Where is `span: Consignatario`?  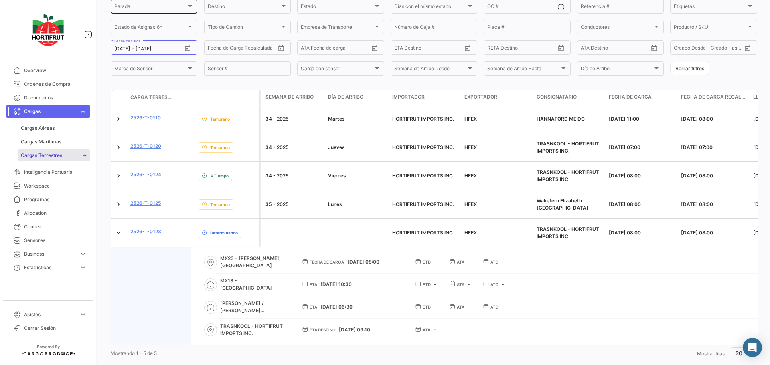 span: Consignatario is located at coordinates (557, 97).